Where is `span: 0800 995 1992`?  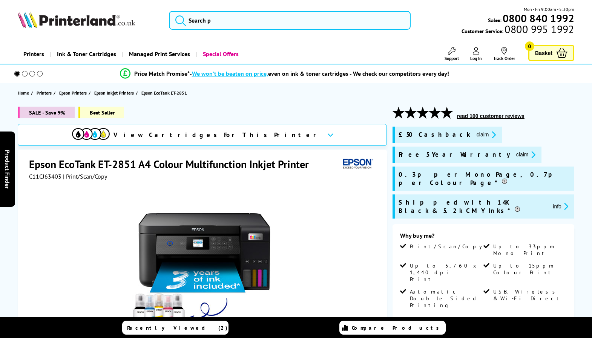
span: 0800 995 1992 is located at coordinates (538, 29).